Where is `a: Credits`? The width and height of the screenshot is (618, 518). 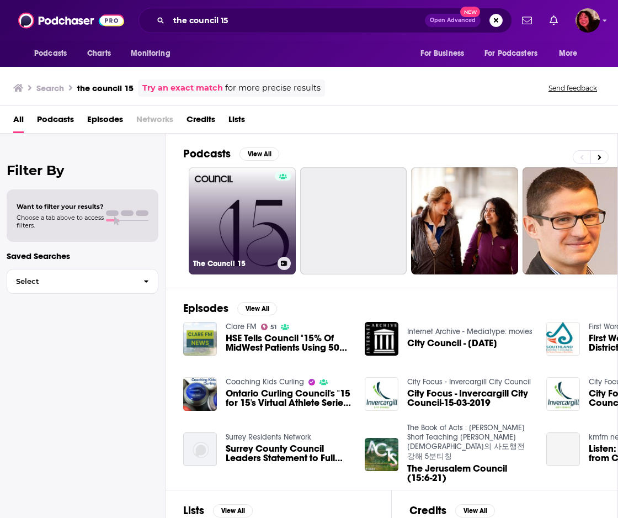 a: Credits is located at coordinates (201, 121).